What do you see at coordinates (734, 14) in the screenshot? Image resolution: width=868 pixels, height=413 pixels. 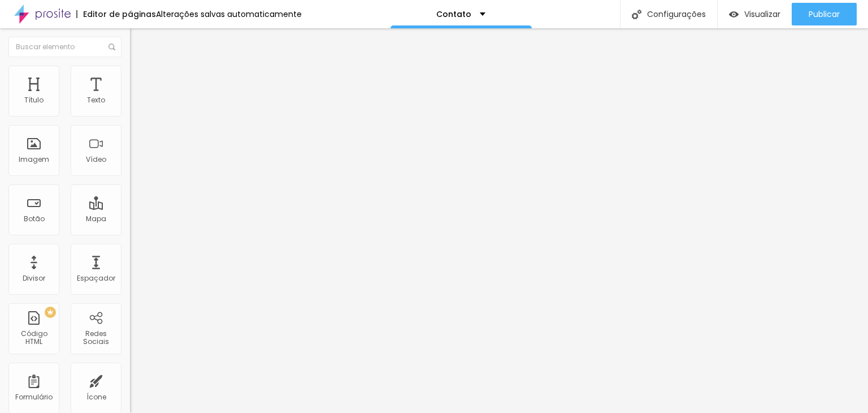 I see `img: view-1.svg` at bounding box center [734, 14].